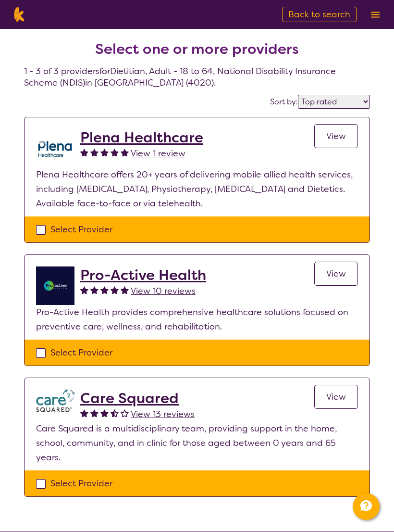 This screenshot has height=532, width=394. Describe the element at coordinates (163, 414) in the screenshot. I see `span: View 13 reviews` at that location.